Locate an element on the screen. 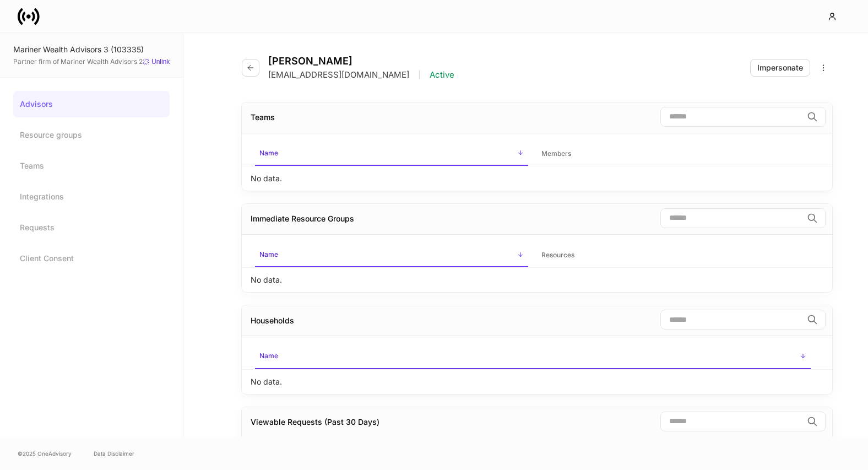 This screenshot has width=868, height=470. div: Impersonate is located at coordinates (780, 68).